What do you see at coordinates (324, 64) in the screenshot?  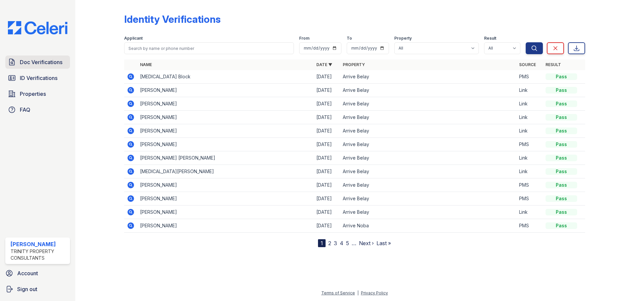 I see `a: Date ▼` at bounding box center [324, 64].